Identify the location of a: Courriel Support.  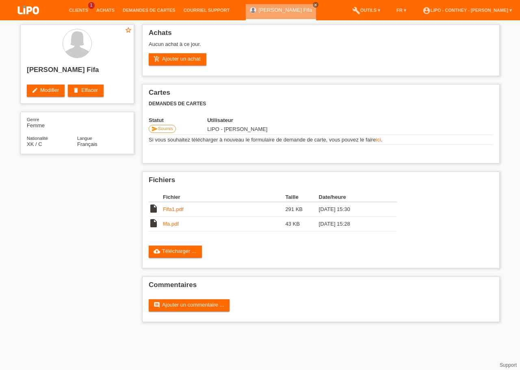
(207, 10).